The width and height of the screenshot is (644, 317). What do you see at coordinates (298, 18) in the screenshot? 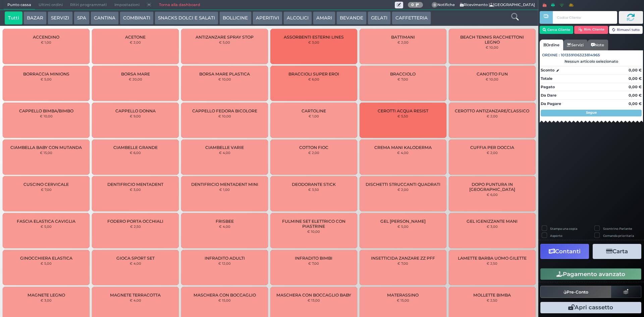
I see `button: ALCOLICI` at bounding box center [298, 18].